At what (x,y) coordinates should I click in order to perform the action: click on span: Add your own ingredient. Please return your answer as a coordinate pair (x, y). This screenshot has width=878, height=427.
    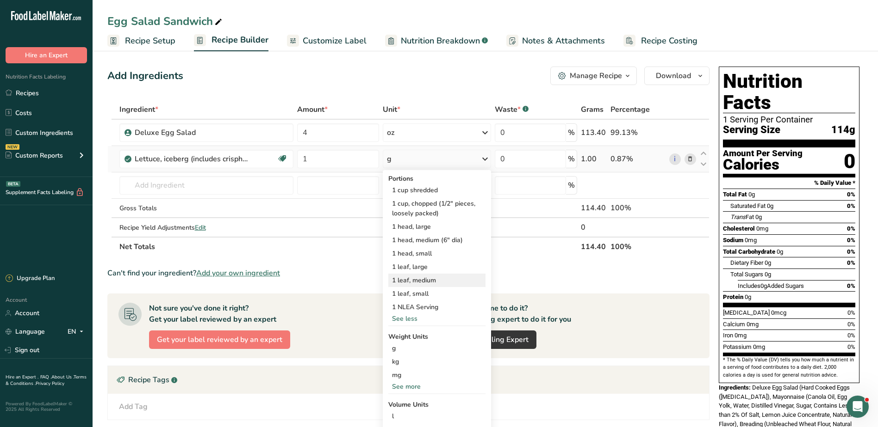
    Looking at the image, I should click on (238, 273).